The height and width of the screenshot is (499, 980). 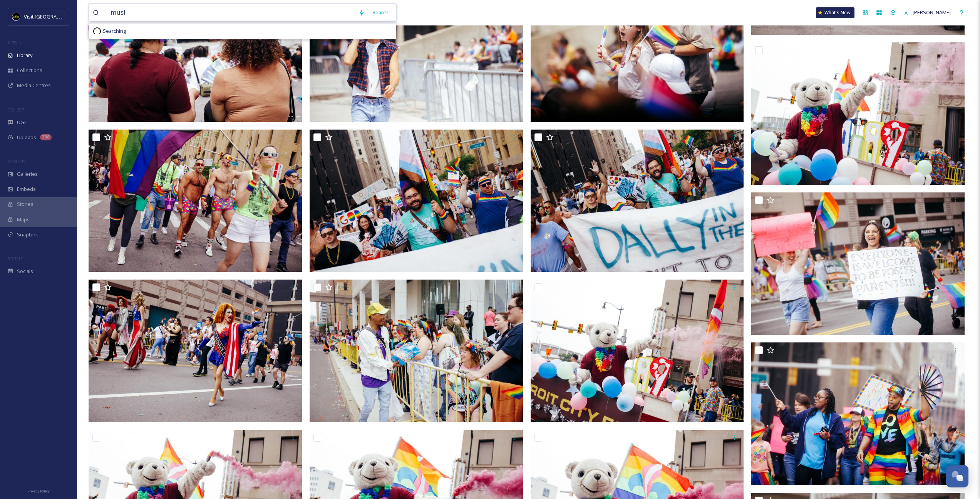 I want to click on span: COLLECT, so click(x=16, y=109).